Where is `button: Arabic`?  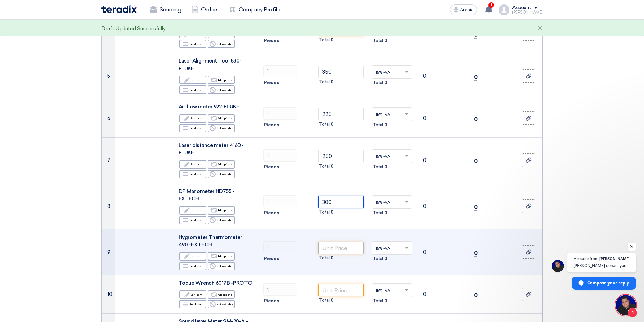
button: Arabic is located at coordinates (464, 10).